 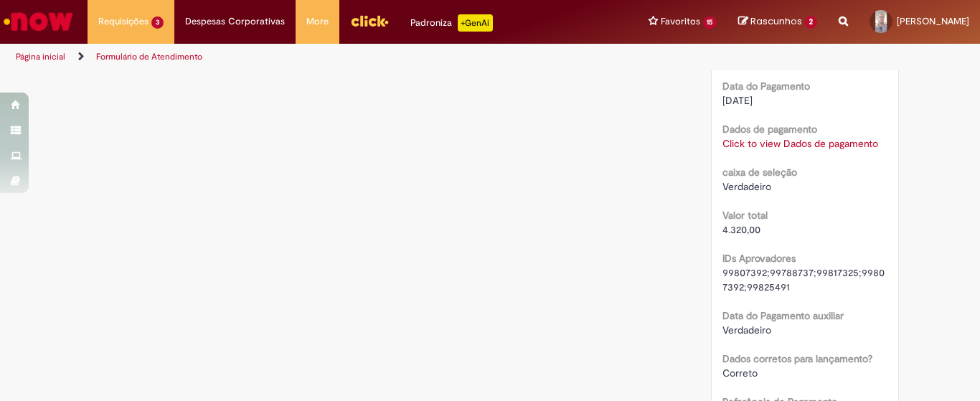 I want to click on b: Dados de pagamento, so click(x=770, y=129).